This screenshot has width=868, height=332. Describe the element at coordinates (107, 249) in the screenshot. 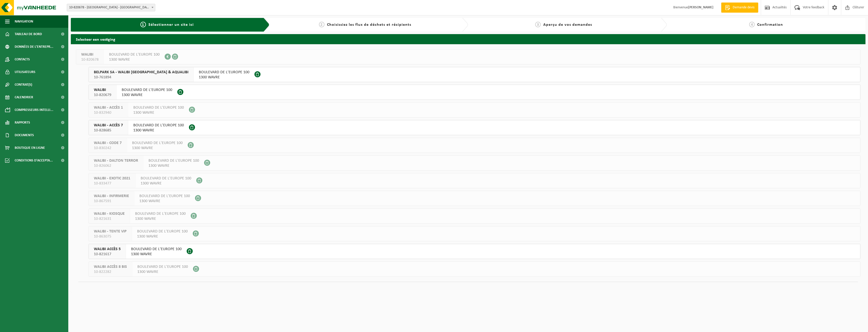

I see `span: WALIBI ACCÈS 5` at that location.